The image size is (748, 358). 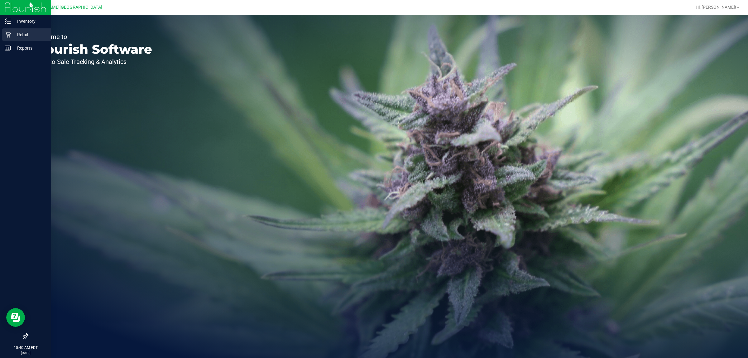 I want to click on p: Retail, so click(x=30, y=35).